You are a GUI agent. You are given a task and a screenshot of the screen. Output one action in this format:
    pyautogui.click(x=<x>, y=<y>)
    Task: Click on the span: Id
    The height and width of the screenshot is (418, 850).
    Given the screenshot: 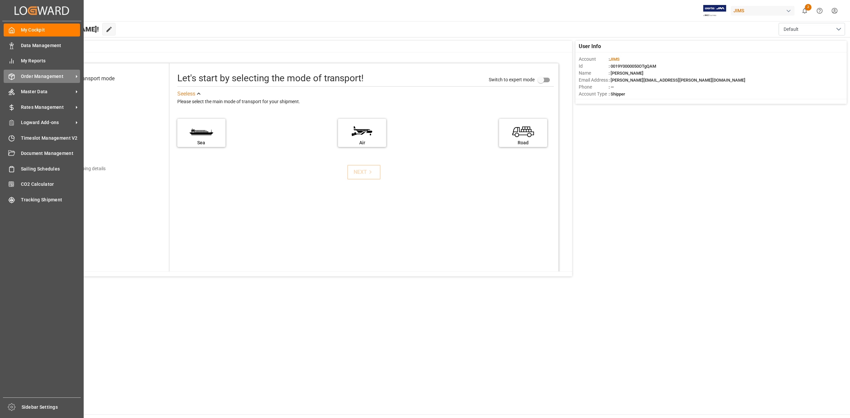 What is the action you would take?
    pyautogui.click(x=593, y=66)
    